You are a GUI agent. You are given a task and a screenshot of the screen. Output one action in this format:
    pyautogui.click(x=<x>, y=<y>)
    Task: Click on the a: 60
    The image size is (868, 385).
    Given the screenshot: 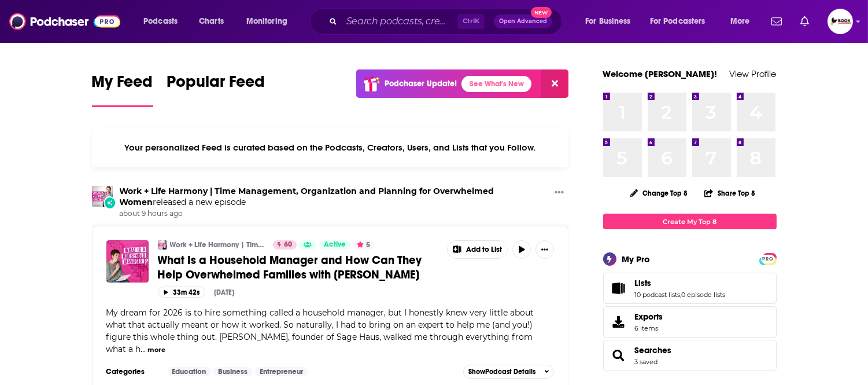 What is the action you would take?
    pyautogui.click(x=285, y=245)
    